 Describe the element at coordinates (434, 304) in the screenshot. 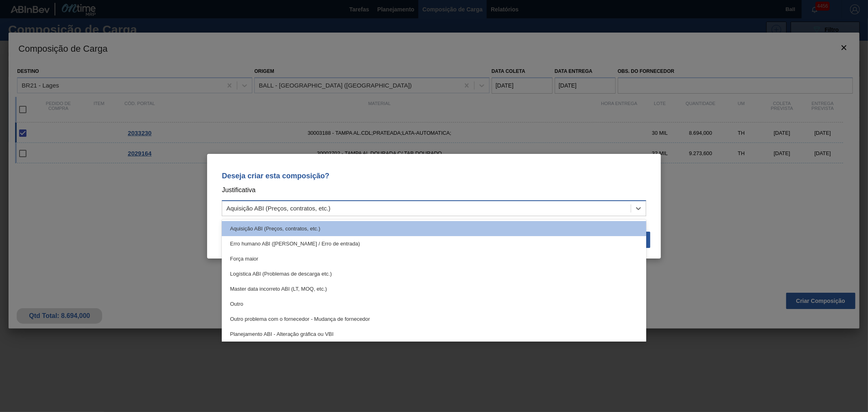

I see `div: Outro` at that location.